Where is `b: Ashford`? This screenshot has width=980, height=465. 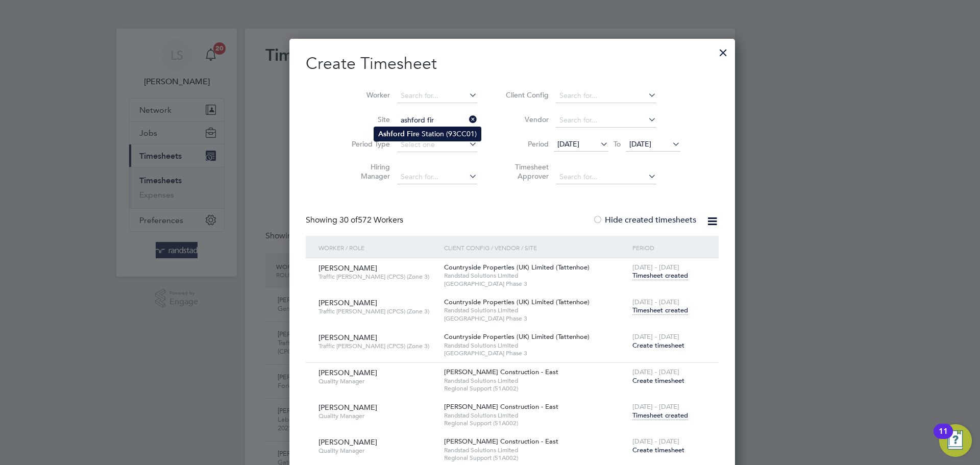
b: Ashford is located at coordinates (391, 134).